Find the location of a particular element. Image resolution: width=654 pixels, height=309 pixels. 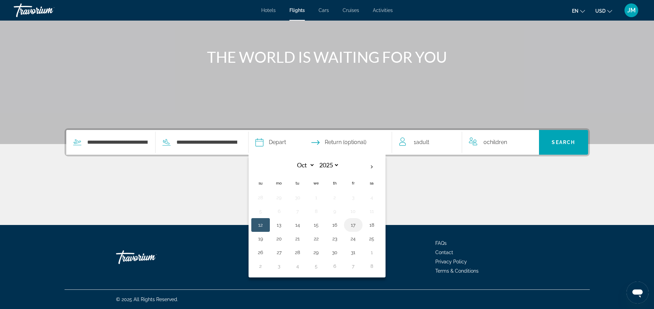

span: 1 is located at coordinates (421, 142).